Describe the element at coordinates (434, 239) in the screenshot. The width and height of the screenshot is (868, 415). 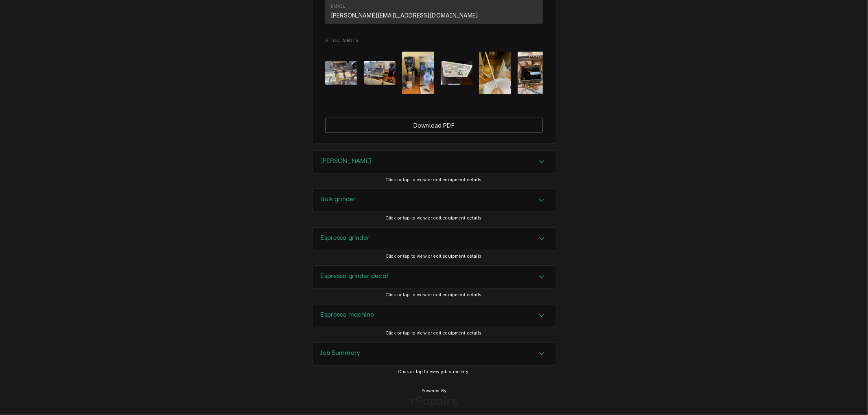
I see `div: Espresso grinder` at that location.